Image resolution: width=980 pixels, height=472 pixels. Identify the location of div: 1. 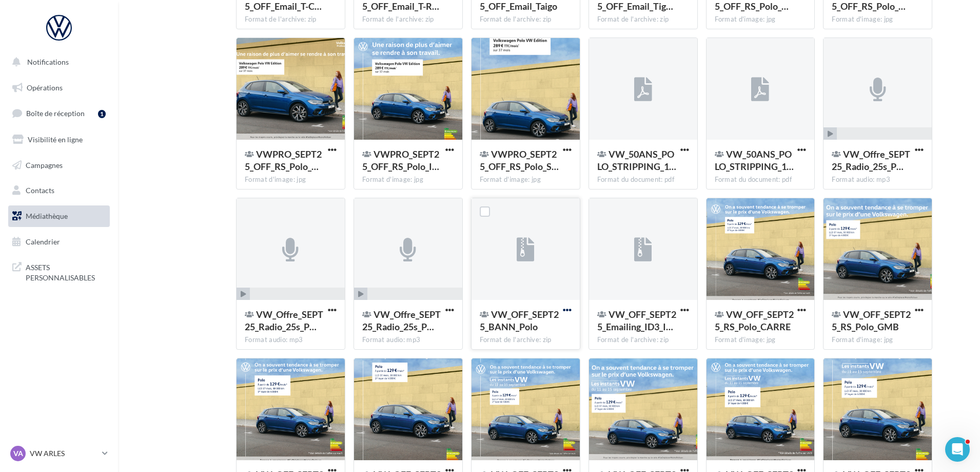
(101, 114).